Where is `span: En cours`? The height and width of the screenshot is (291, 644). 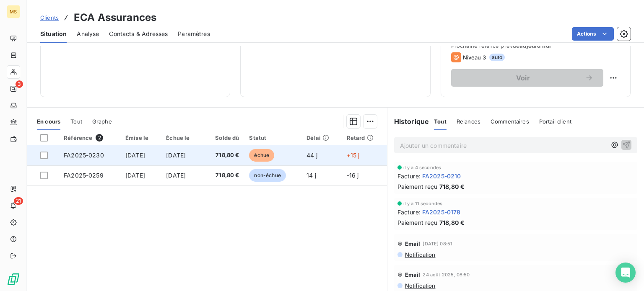 span: En cours is located at coordinates (49, 122).